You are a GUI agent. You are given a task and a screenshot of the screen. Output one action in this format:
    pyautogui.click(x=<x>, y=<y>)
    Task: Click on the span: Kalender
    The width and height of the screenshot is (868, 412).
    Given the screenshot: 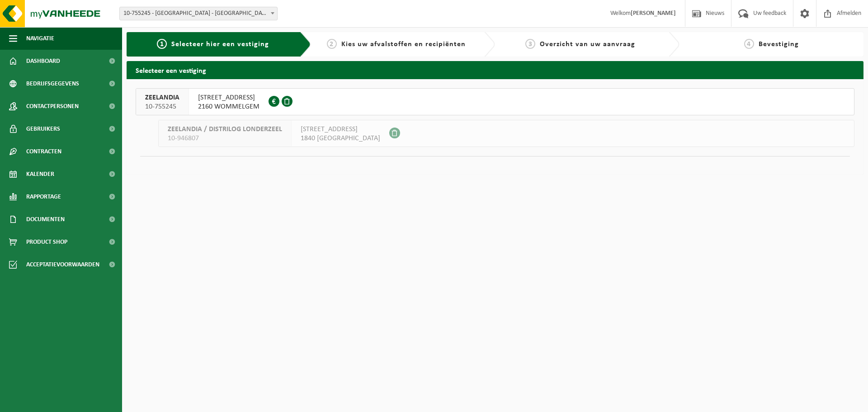 What is the action you would take?
    pyautogui.click(x=41, y=174)
    